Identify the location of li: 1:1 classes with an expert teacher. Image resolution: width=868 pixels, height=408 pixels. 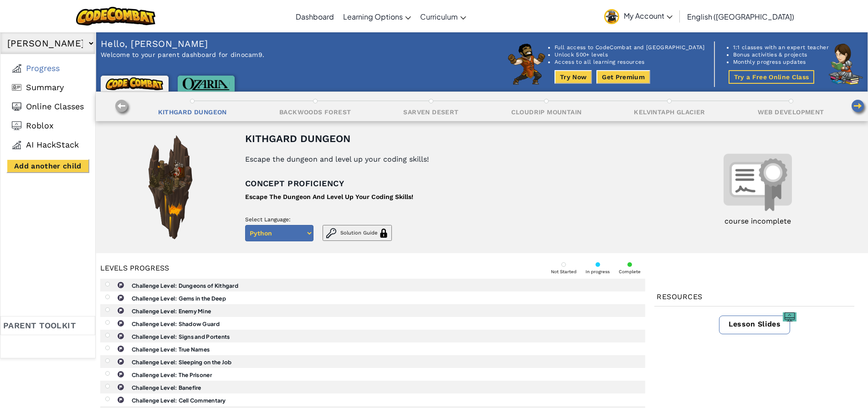
(781, 47).